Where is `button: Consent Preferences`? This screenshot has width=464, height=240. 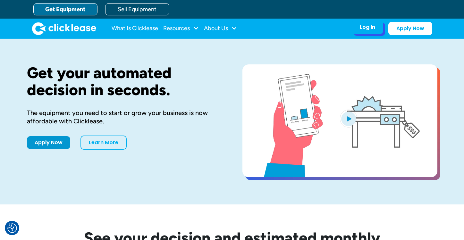
button: Consent Preferences is located at coordinates (12, 228).